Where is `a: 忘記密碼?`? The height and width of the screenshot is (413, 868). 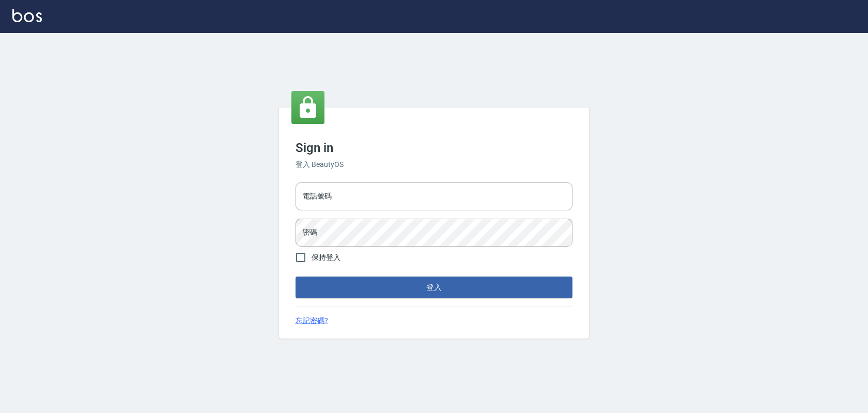
a: 忘記密碼? is located at coordinates (312, 321).